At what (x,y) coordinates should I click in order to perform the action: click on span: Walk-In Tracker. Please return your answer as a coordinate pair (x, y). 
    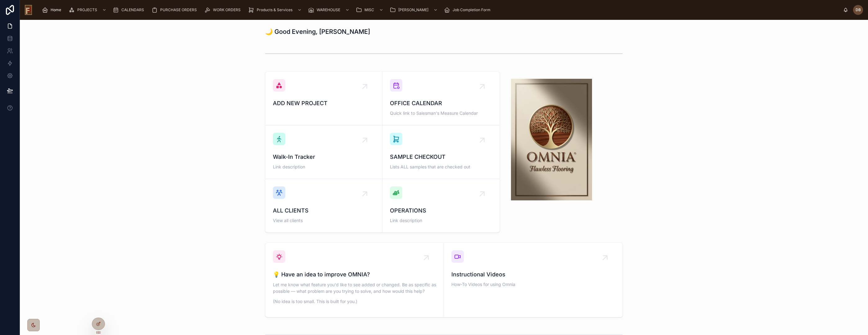
    Looking at the image, I should click on (324, 157).